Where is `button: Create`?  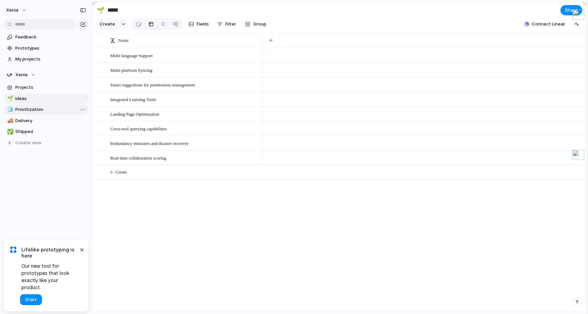 button: Create is located at coordinates (107, 24).